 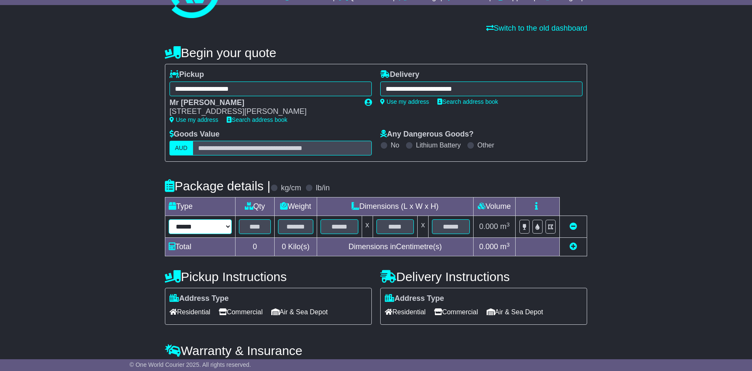 What do you see at coordinates (194, 135) in the screenshot?
I see `label: Goods Value` at bounding box center [194, 135].